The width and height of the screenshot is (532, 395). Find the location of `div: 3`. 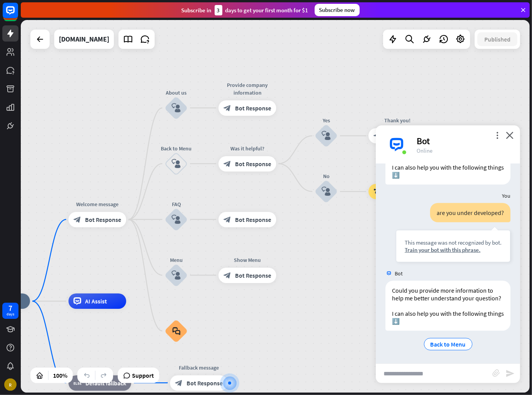

div: 3 is located at coordinates (218, 10).